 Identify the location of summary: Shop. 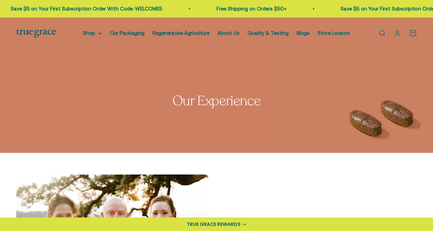
(92, 33).